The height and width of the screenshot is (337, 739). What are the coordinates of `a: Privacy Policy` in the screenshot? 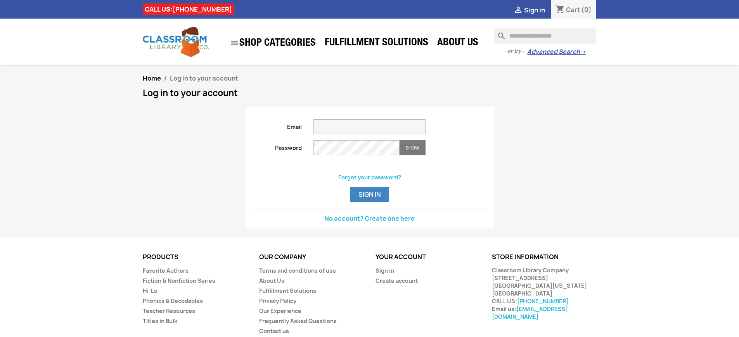 It's located at (278, 301).